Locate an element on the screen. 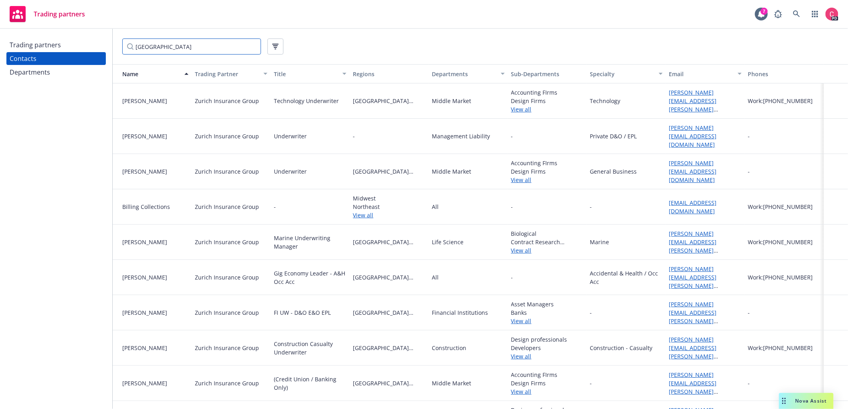  button: Nova Assist is located at coordinates (806, 401).